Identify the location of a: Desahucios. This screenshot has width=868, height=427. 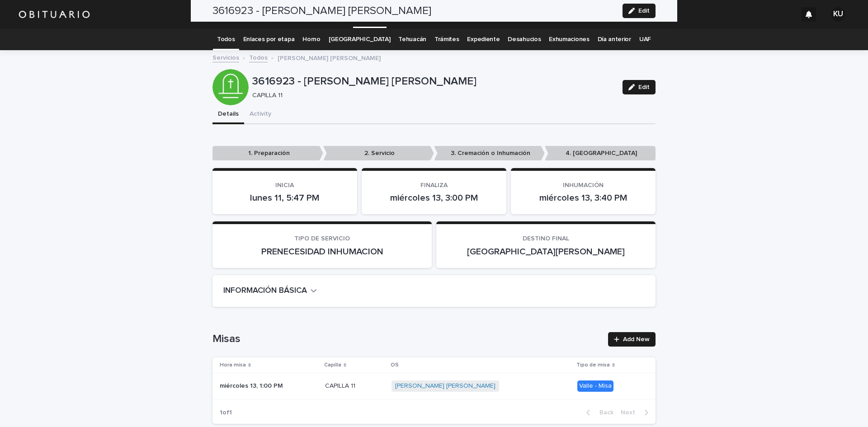
(524, 39).